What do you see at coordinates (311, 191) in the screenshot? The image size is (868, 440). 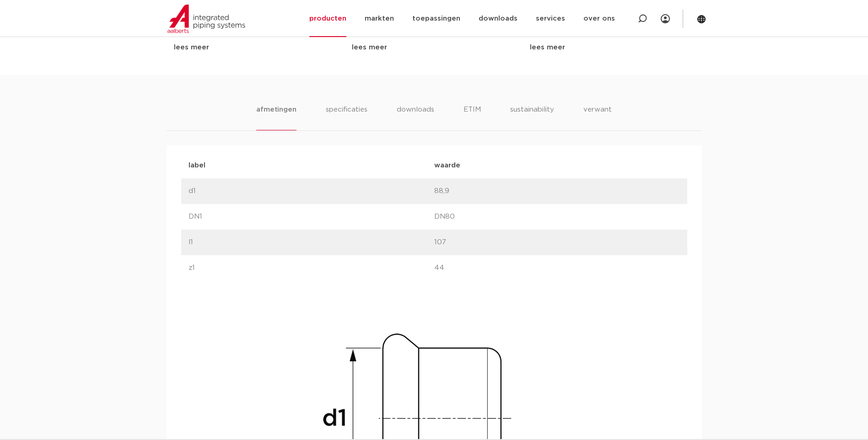 I see `p: d1` at bounding box center [311, 191].